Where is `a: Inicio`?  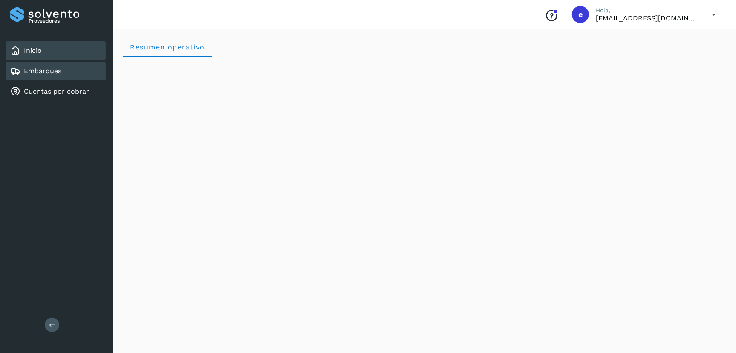
a: Inicio is located at coordinates (33, 50).